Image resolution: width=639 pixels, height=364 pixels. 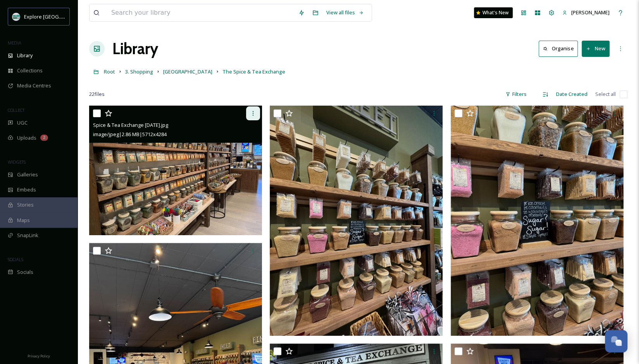 What do you see at coordinates (17, 162) in the screenshot?
I see `span: WIDGETS` at bounding box center [17, 162].